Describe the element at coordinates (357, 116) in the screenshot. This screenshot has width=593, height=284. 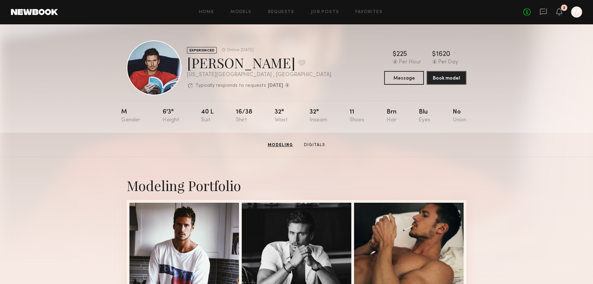
I see `div: 11` at that location.